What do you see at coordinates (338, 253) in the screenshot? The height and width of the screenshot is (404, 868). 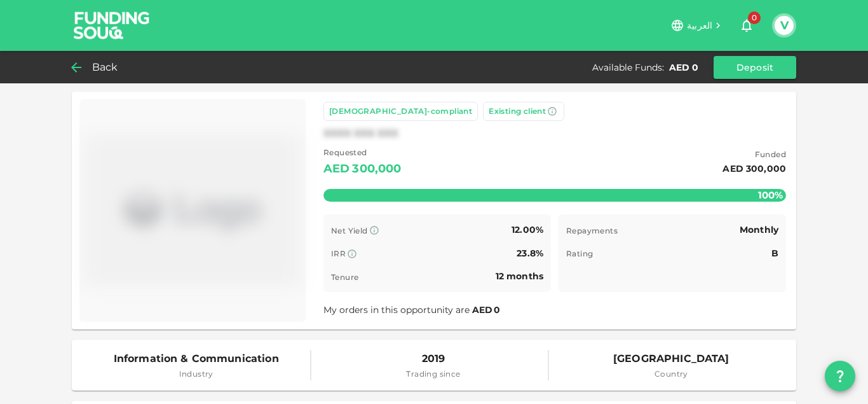 I see `span: IRR` at bounding box center [338, 253].